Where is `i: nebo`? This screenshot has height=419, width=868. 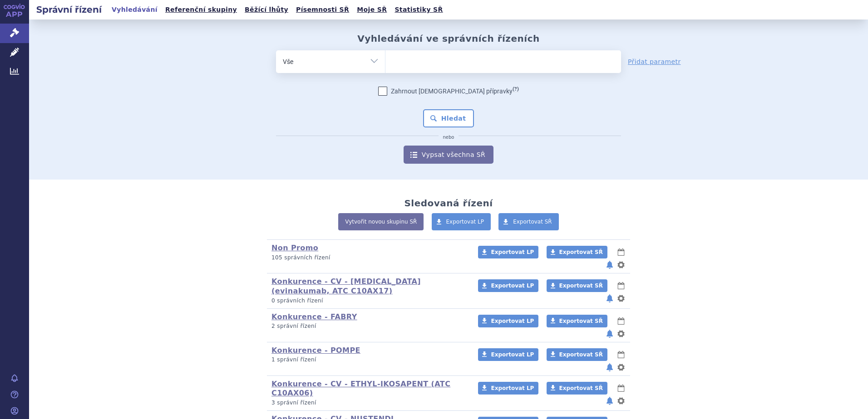 i: nebo is located at coordinates (449, 137).